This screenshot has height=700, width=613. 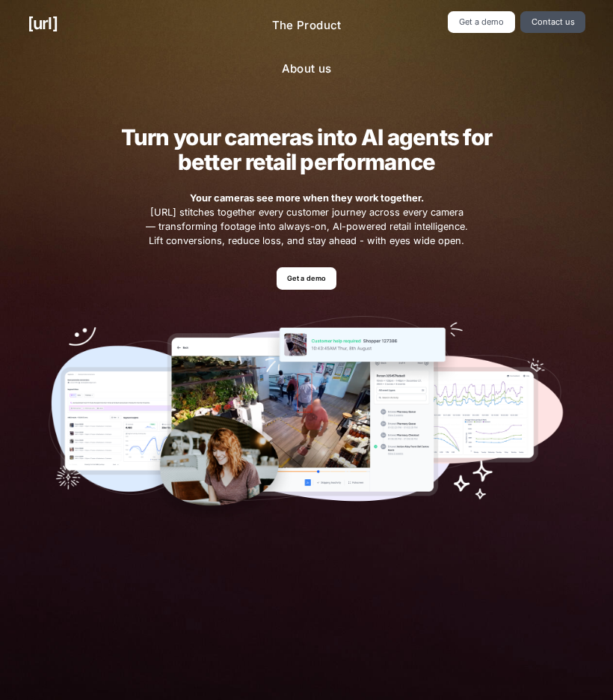 I want to click on h2: Turn your cameras into AI agents for better retail performance, so click(x=307, y=150).